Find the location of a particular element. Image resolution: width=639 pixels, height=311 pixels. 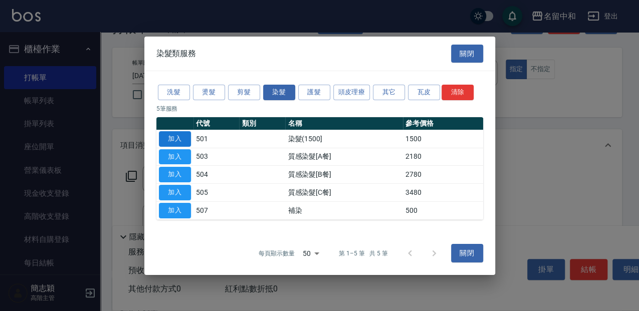

td: 質感染髮[C餐] is located at coordinates (344, 193).